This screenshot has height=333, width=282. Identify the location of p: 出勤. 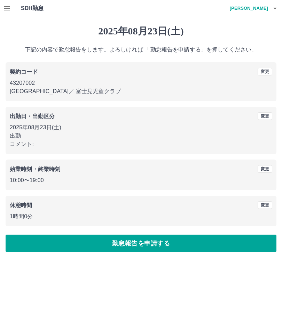
(141, 136).